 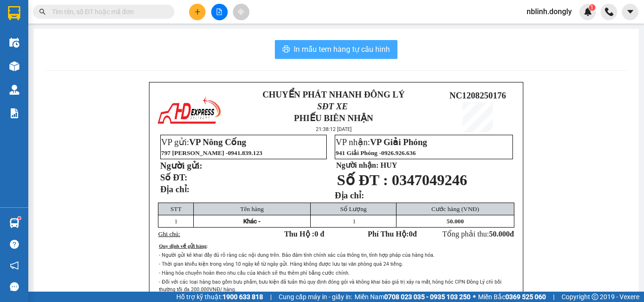 What do you see at coordinates (304, 234) in the screenshot?
I see `strong: Thu Hộ :` at bounding box center [304, 234].